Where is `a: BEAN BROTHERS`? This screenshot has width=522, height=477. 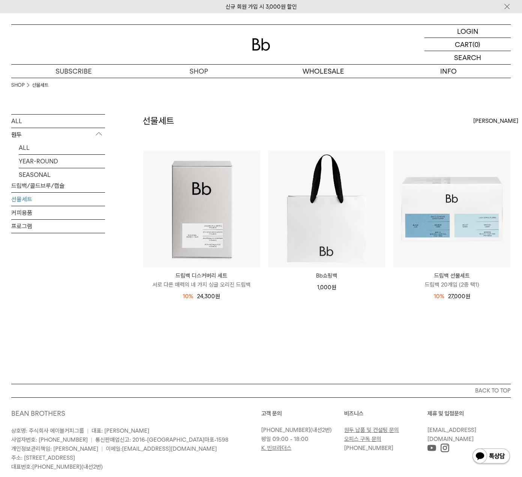 a: BEAN BROTHERS is located at coordinates (38, 413).